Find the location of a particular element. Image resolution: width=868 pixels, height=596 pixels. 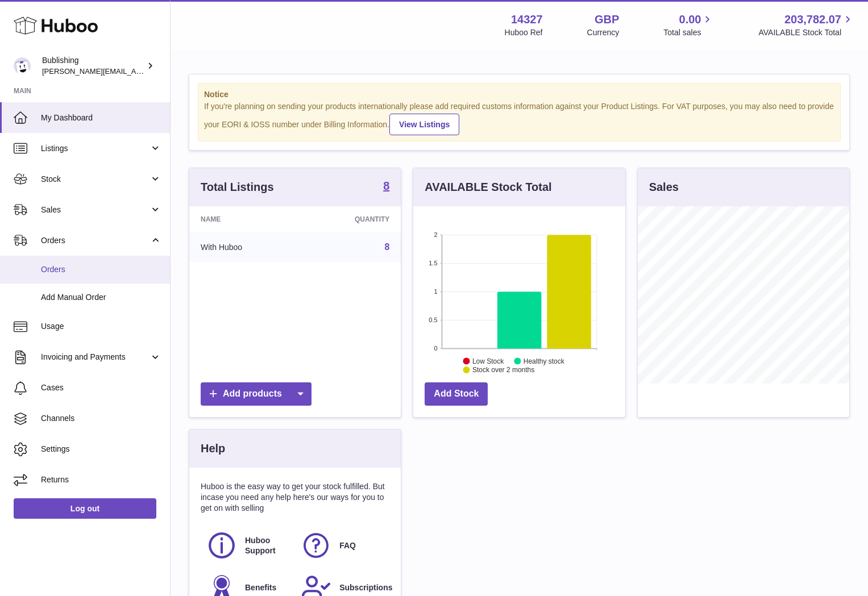

span: FAQ is located at coordinates (348, 545).